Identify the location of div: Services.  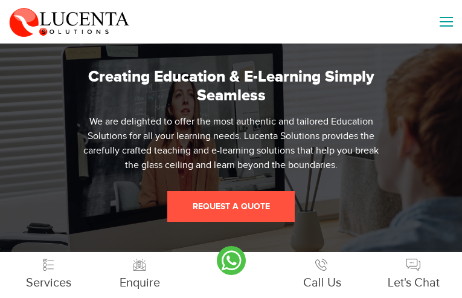
(48, 283).